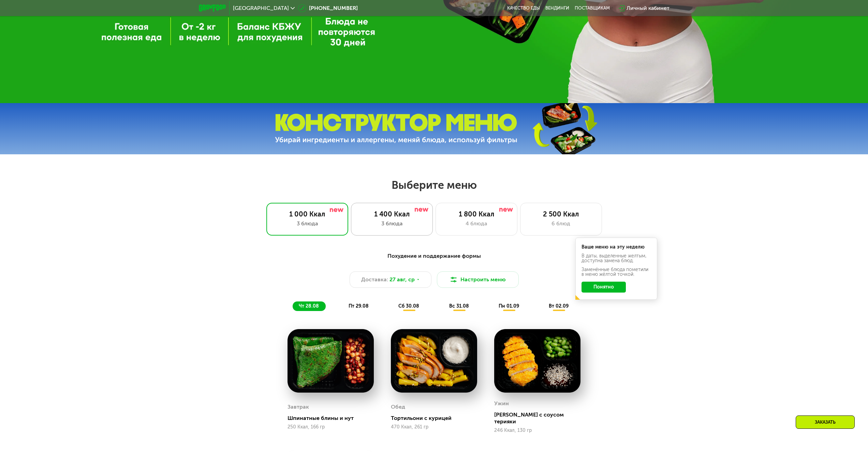  I want to click on div: Тортильони с курицей, so click(437, 418).